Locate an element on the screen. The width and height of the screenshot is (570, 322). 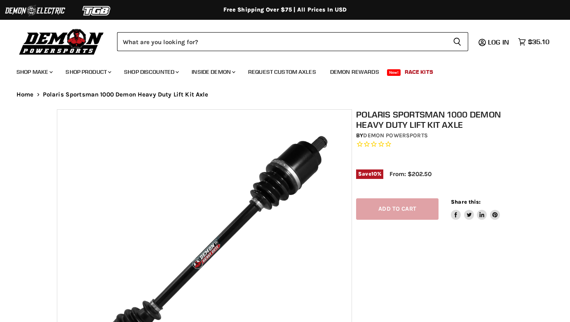
a: Request Custom Axles is located at coordinates (282, 72).